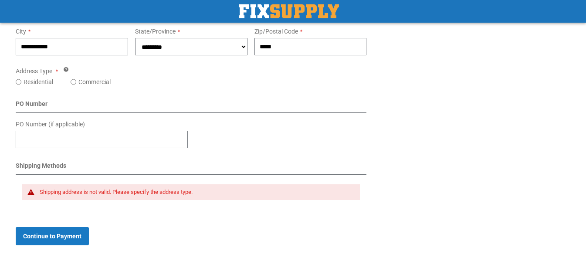  What do you see at coordinates (38, 82) in the screenshot?
I see `label: Residential` at bounding box center [38, 82].